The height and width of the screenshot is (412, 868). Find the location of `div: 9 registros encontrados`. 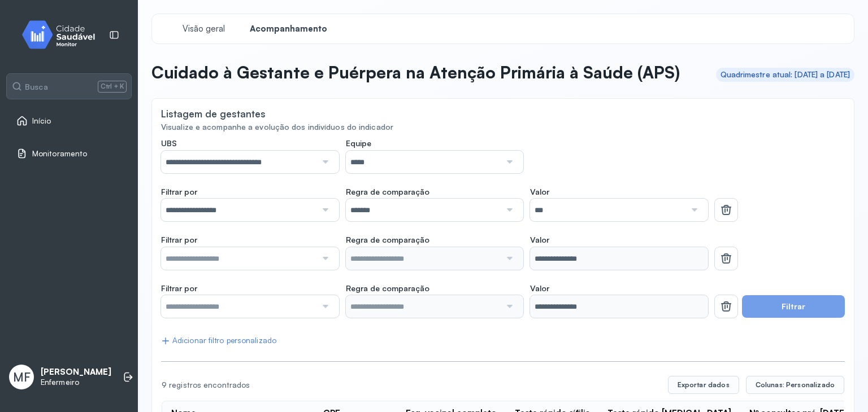

div: 9 registros encontrados is located at coordinates (410, 385).